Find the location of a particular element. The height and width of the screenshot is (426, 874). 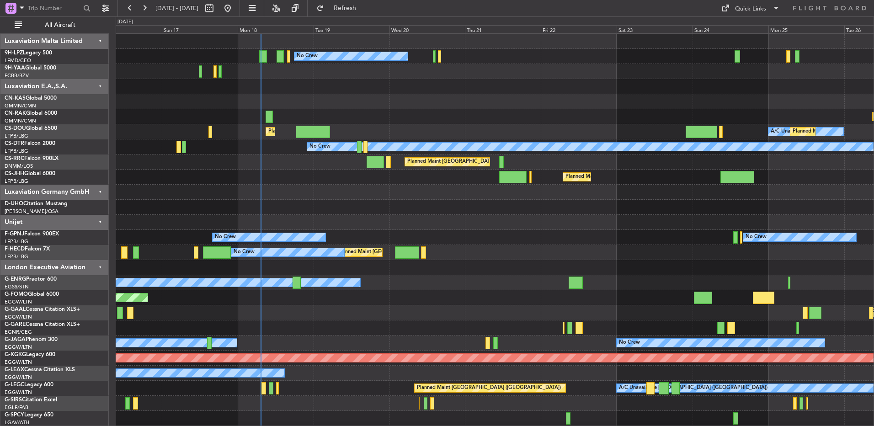

span: CS-DOU is located at coordinates (15, 128).